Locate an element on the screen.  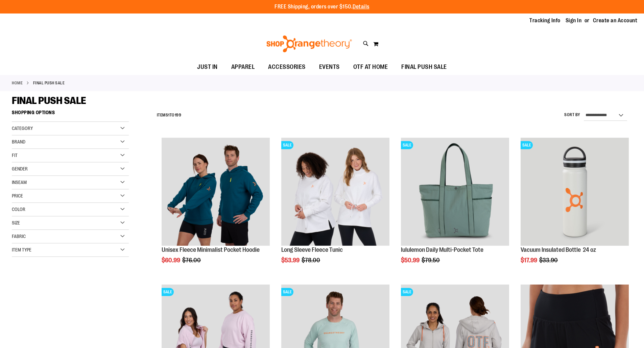
img: lululemon Daily Multi-Pocket Tote is located at coordinates (455, 192).